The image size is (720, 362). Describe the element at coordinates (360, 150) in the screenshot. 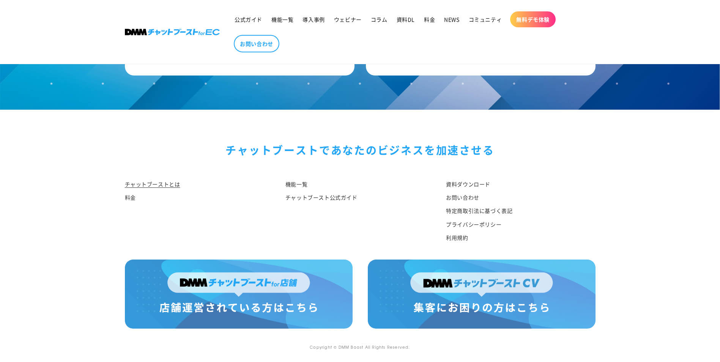

I see `div: チャットブーストで あなたのビジネスを加速させる` at that location.